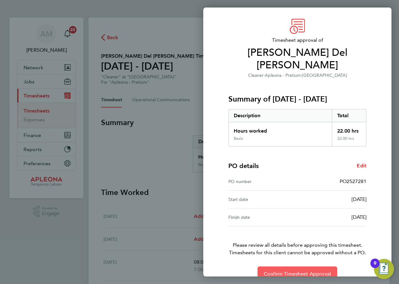  I want to click on div: Total, so click(349, 116).